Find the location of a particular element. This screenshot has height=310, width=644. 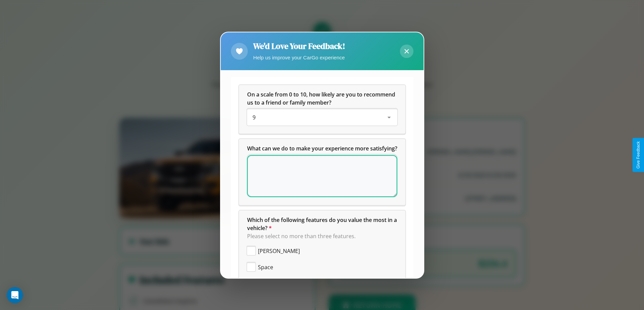

h5: On a scale from 0 to 10, how likely are you to recommend us to a friend or family member? is located at coordinates (322, 98).